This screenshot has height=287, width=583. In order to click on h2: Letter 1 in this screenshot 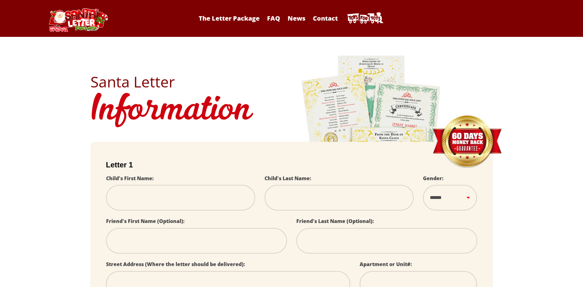, I will do `click(292, 165)`.